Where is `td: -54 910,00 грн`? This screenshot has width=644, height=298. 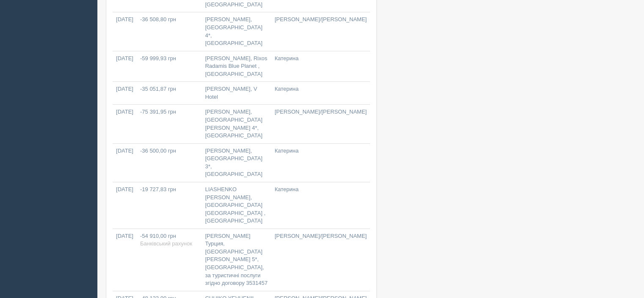 td: -54 910,00 грн is located at coordinates (169, 259).